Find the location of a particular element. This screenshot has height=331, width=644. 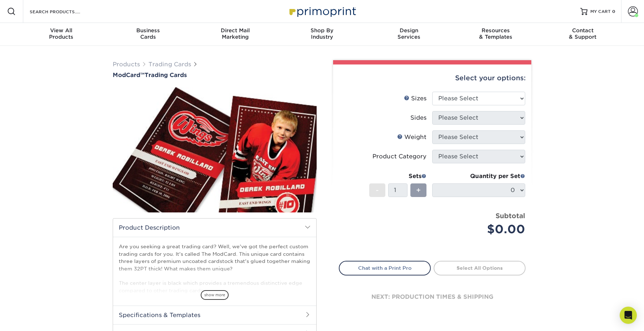

a: Select All Options is located at coordinates (479, 268).